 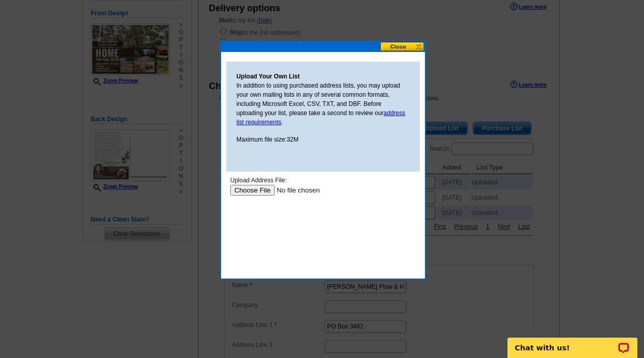 What do you see at coordinates (124, 22) in the screenshot?
I see `button: Open LiveChat chat widget` at bounding box center [124, 22].